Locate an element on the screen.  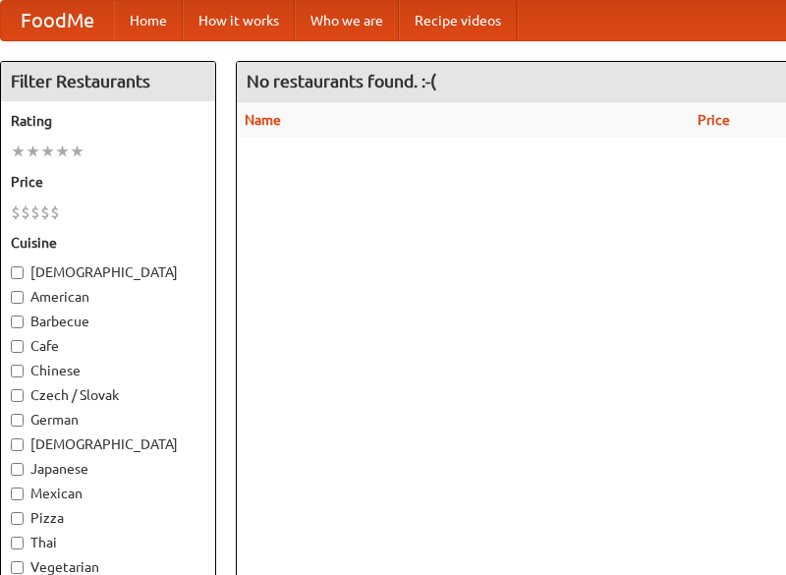
h5: Cuisine is located at coordinates (108, 243).